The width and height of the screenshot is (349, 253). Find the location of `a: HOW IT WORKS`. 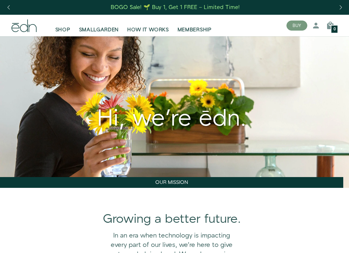

a: HOW IT WORKS is located at coordinates (148, 26).